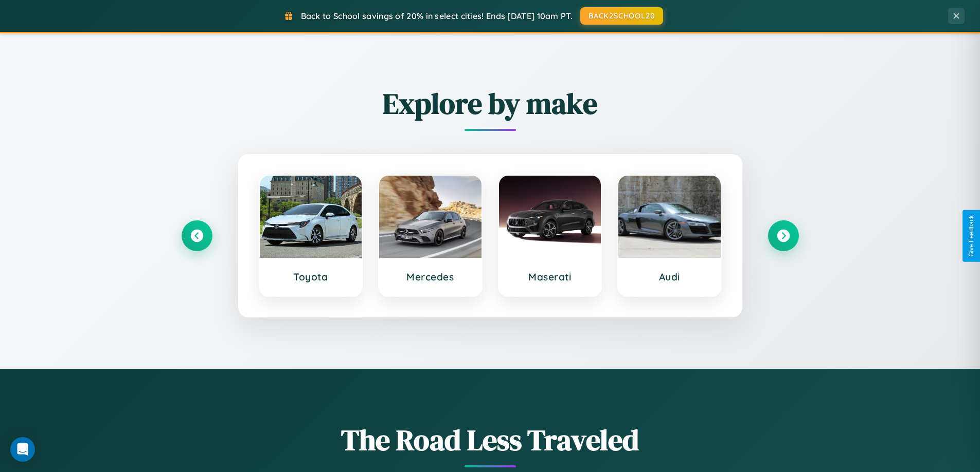  What do you see at coordinates (490, 103) in the screenshot?
I see `h2: Explore by make` at bounding box center [490, 103].